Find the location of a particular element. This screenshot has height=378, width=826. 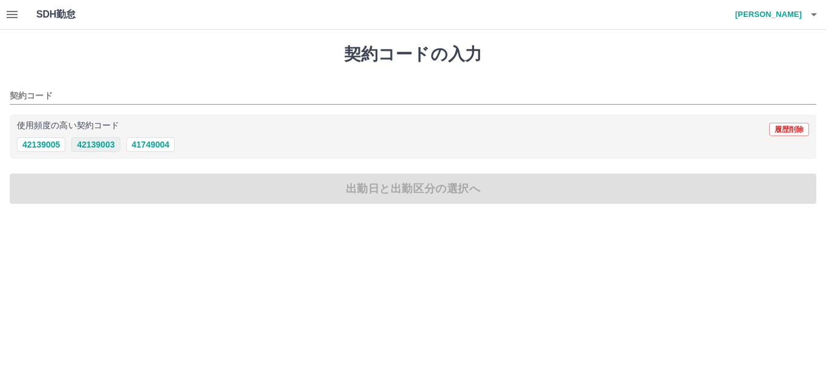

h1: 契約コードの入力 is located at coordinates (413, 54).